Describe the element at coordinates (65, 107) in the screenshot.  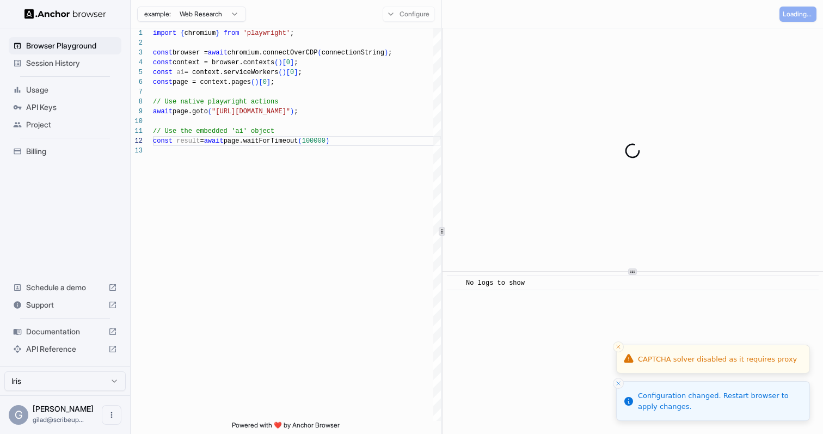
I see `div: API Keys` at that location.